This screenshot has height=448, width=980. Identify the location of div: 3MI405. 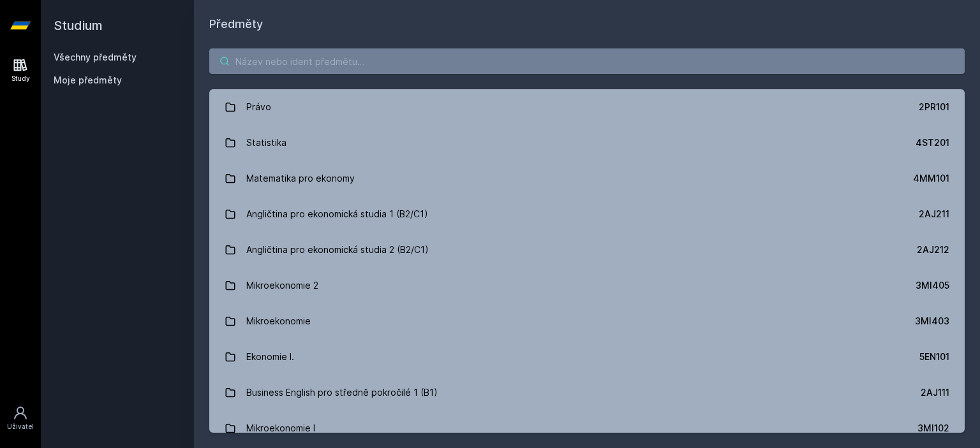
(932, 286).